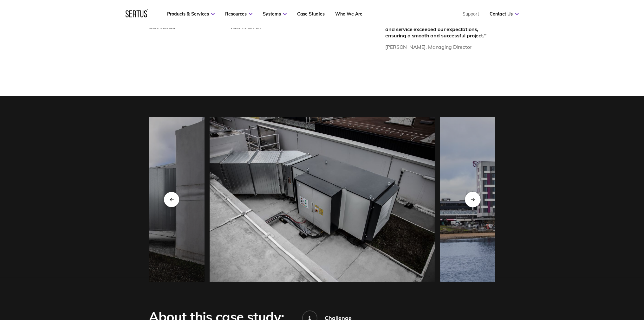 The height and width of the screenshot is (320, 644). Describe the element at coordinates (275, 14) in the screenshot. I see `a: Systems` at that location.